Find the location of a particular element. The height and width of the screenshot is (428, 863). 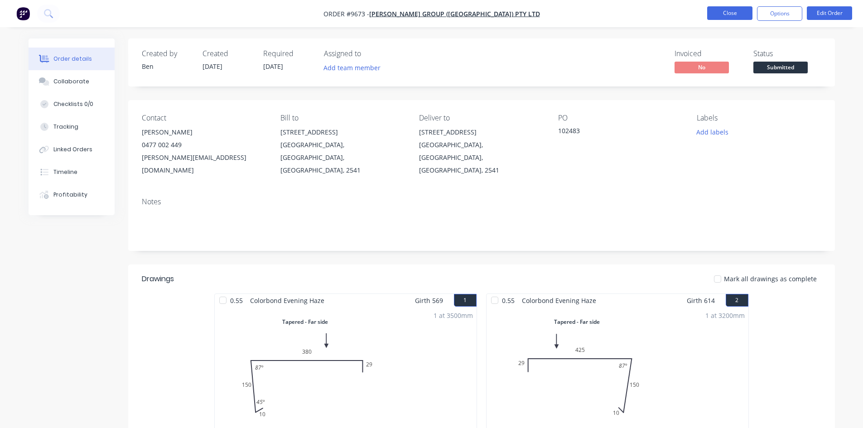

div: Collaborate is located at coordinates (71, 82).